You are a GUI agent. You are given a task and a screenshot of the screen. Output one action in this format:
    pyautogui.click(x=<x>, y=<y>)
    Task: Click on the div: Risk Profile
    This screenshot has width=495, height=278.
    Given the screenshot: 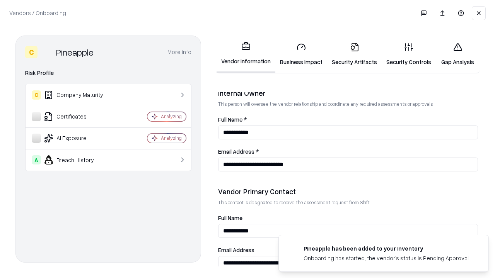 What is the action you would take?
    pyautogui.click(x=108, y=73)
    